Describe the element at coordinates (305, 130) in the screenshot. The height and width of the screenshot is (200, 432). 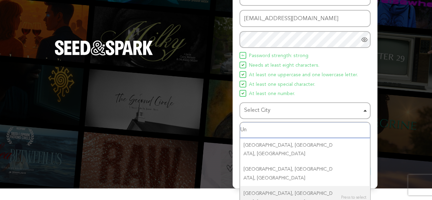
I see `input: Select City` at that location.